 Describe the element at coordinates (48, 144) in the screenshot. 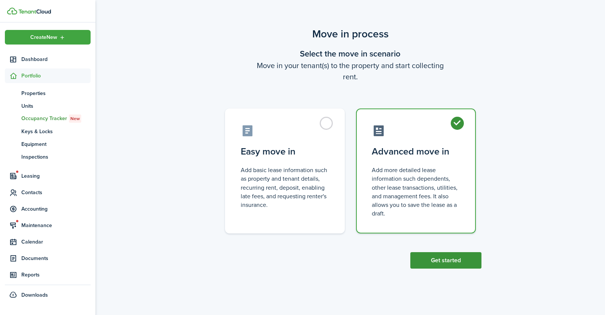

I see `a: Equipment` at that location.